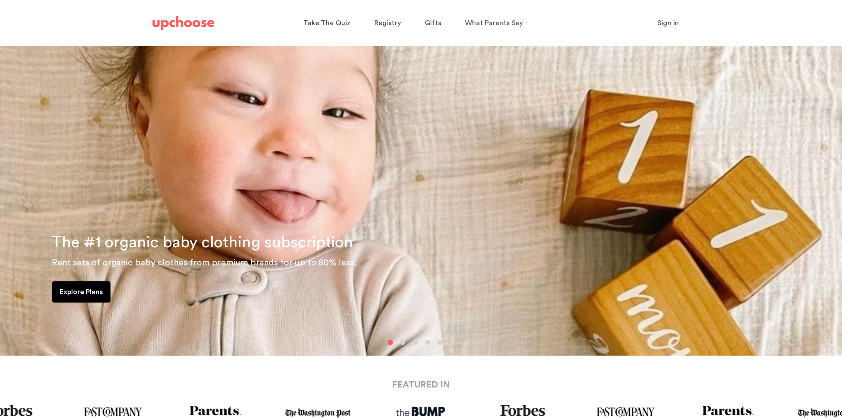  I want to click on span: Sign in, so click(668, 23).